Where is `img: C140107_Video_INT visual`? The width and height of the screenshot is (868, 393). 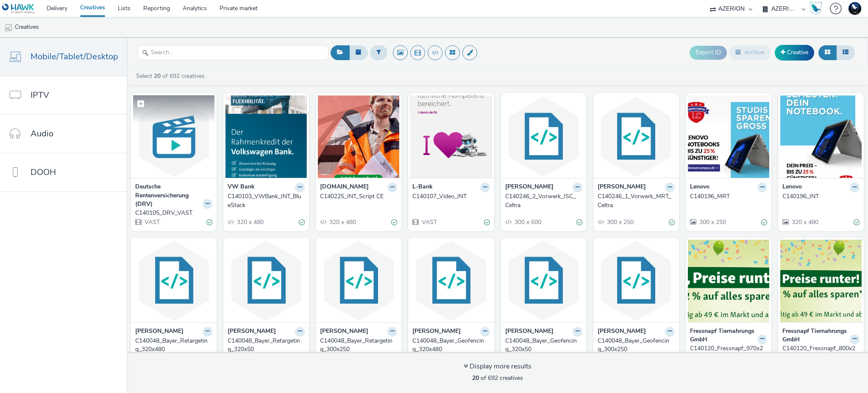
img: C140107_Video_INT visual is located at coordinates (451, 136).